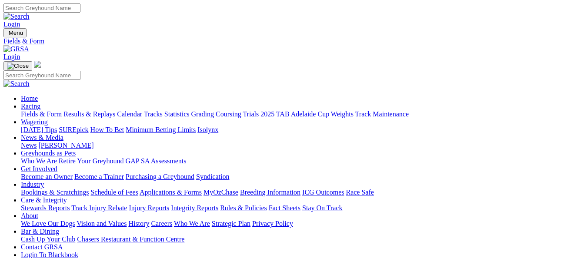  Describe the element at coordinates (29, 98) in the screenshot. I see `a: Home` at that location.